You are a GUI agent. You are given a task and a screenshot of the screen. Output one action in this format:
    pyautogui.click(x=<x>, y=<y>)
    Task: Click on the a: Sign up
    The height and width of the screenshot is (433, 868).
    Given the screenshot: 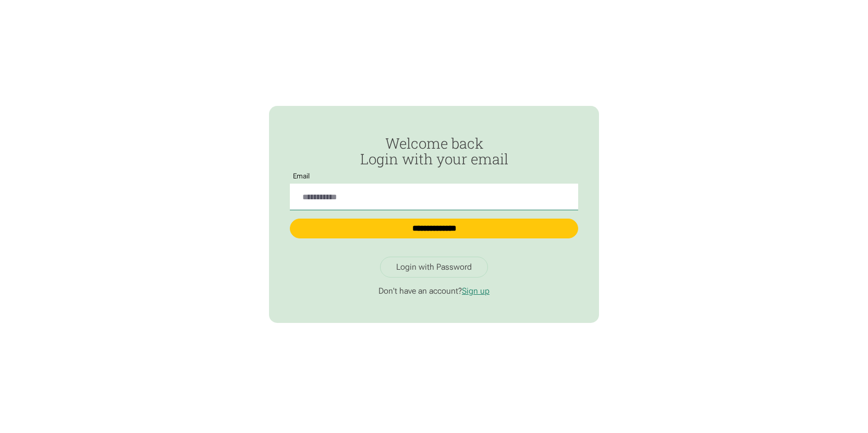 What is the action you would take?
    pyautogui.click(x=475, y=290)
    